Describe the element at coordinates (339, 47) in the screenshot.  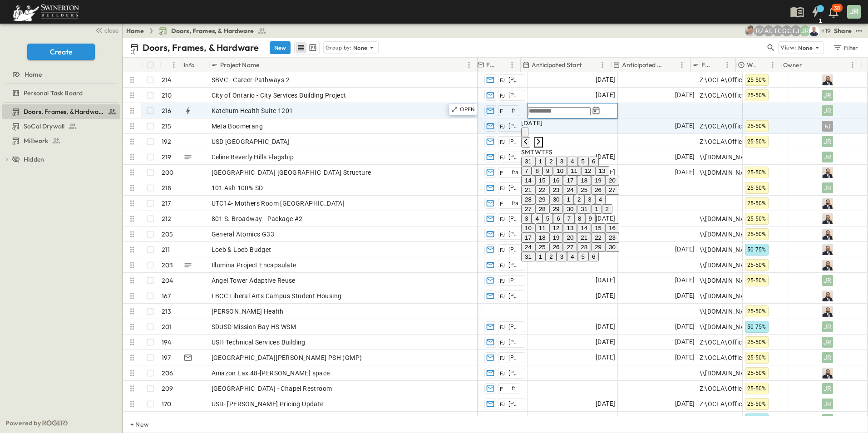
I see `p: Group by:` at that location.